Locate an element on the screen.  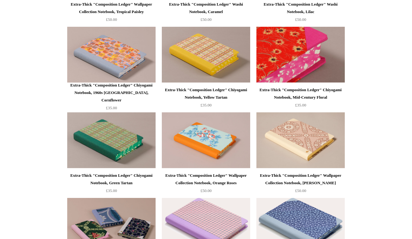
a: Extra-Thick "Composition Ledger" Wallpaper Collection Notebook, Orange Roses Extra-Thick "Composi... is located at coordinates (206, 140).